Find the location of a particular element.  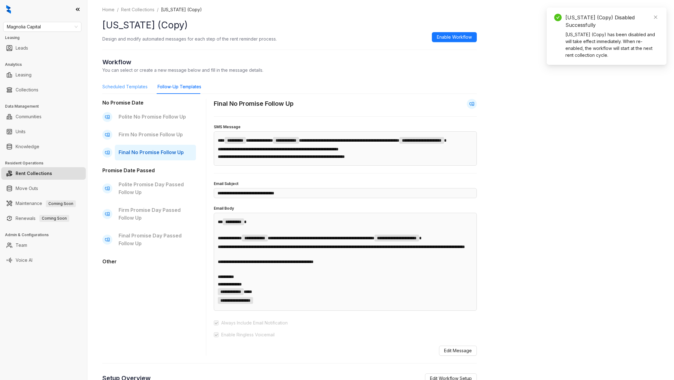

p: You can select or create a new message below and fill in the message details. is located at coordinates (290, 70).